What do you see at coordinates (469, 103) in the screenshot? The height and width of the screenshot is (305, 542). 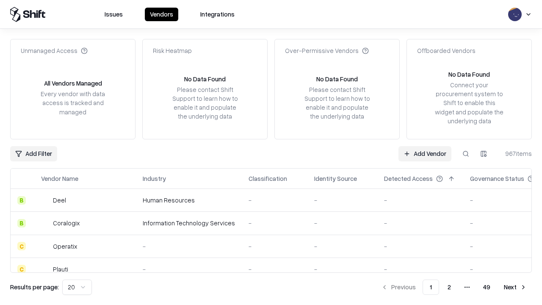 I see `div: Connect your procurement system to Shift to enable this widget and populate the underlying data` at bounding box center [469, 103].